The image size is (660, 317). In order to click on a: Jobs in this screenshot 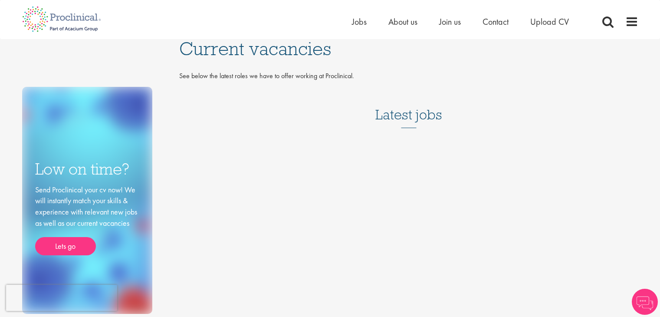, I will do `click(359, 22)`.